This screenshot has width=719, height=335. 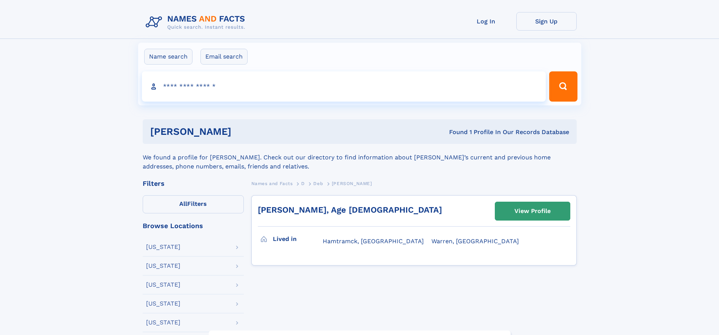 What do you see at coordinates (303, 183) in the screenshot?
I see `span: D` at bounding box center [303, 183].